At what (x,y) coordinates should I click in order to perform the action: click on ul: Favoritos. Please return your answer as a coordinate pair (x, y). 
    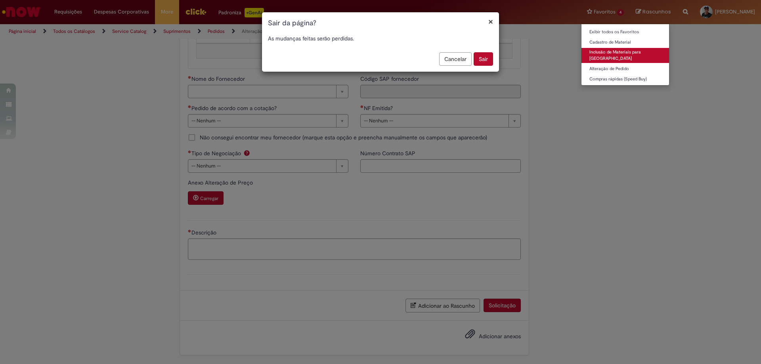
    Looking at the image, I should click on (625, 55).